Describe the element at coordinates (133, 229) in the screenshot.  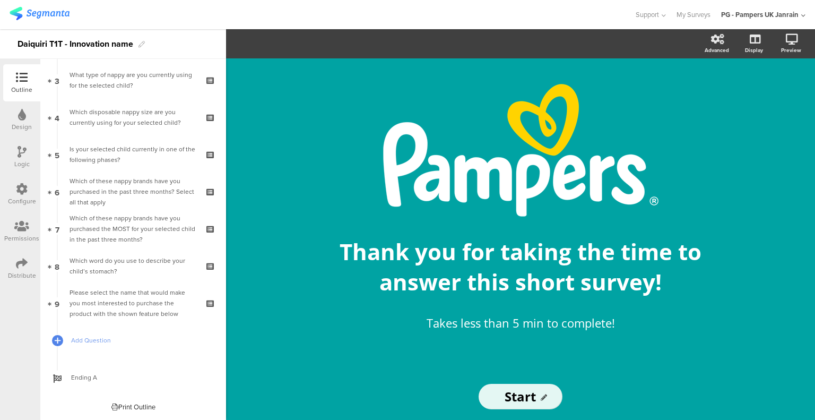
I see `div: Which of these nappy brands have you purchased the MOST for your selected child in the past three...` at that location.